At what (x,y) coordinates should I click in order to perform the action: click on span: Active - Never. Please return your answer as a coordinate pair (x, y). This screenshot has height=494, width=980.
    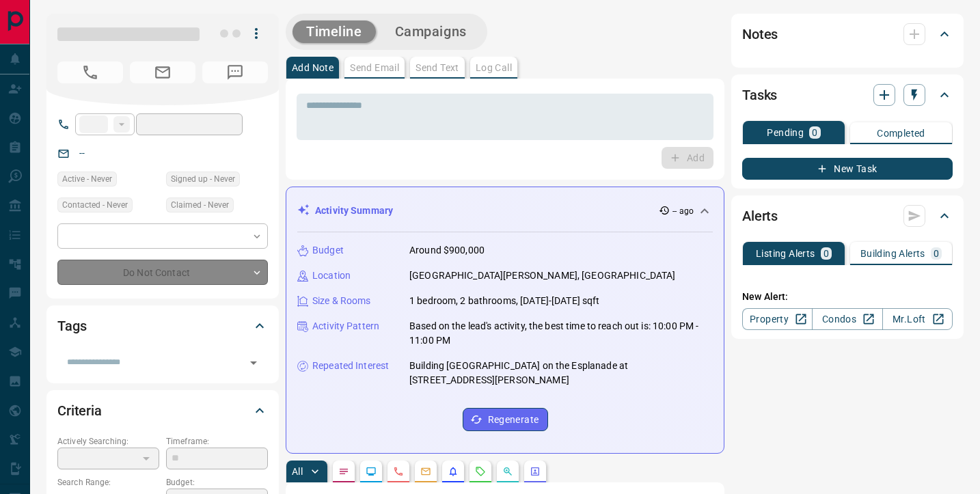
    Looking at the image, I should click on (87, 179).